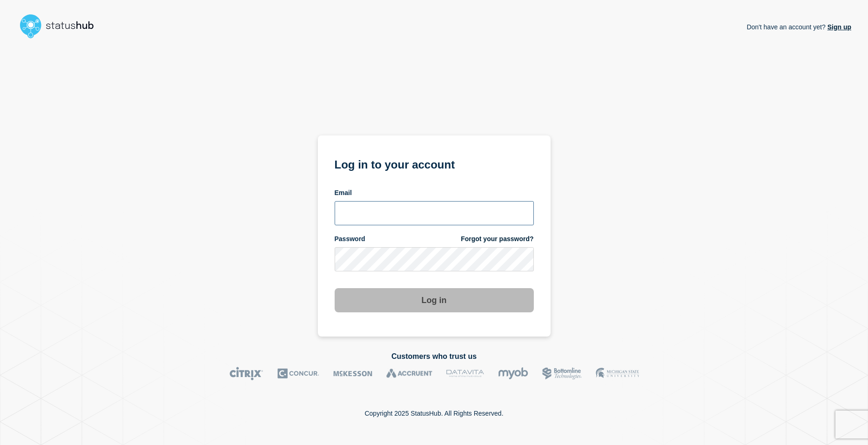 The image size is (868, 445). What do you see at coordinates (61, 26) in the screenshot?
I see `img: StatusHub logo` at bounding box center [61, 26].